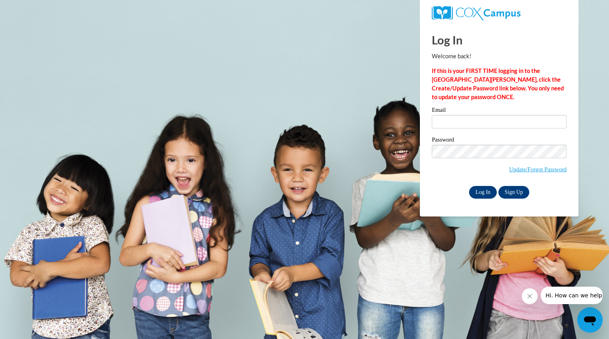 This screenshot has height=339, width=609. Describe the element at coordinates (499, 141) in the screenshot. I see `label: Password` at that location.